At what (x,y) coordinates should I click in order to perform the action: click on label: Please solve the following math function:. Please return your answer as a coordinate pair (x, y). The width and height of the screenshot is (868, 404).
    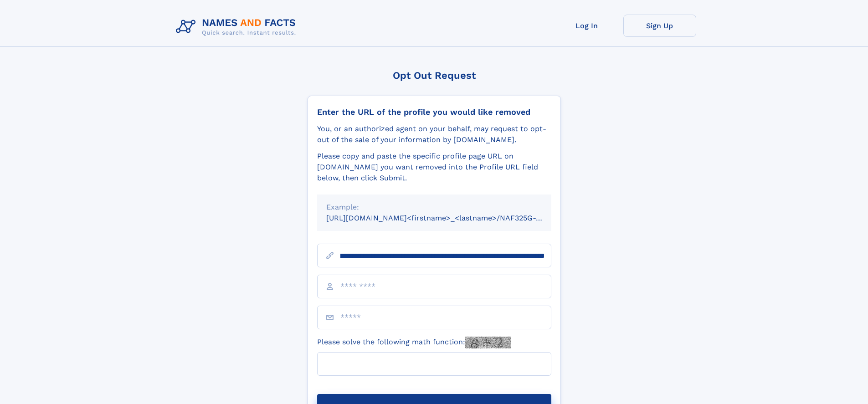
    Looking at the image, I should click on (414, 343).